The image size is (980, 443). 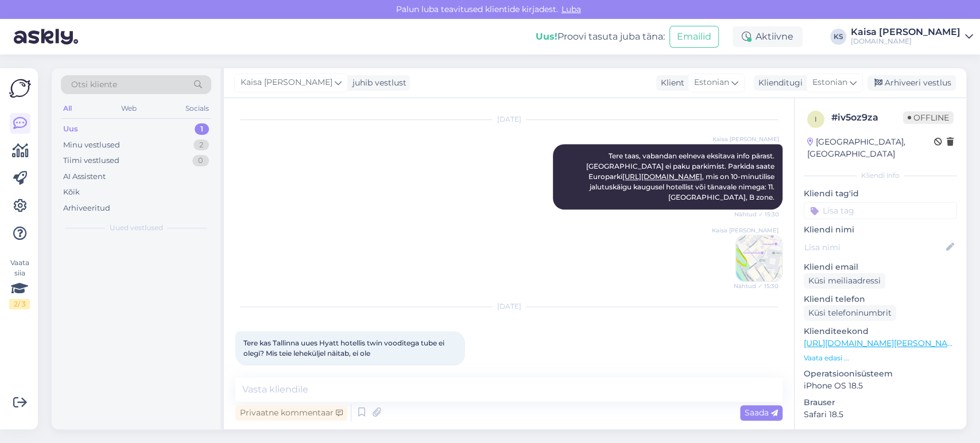 I want to click on div: # iv5oz9za, so click(x=867, y=118).